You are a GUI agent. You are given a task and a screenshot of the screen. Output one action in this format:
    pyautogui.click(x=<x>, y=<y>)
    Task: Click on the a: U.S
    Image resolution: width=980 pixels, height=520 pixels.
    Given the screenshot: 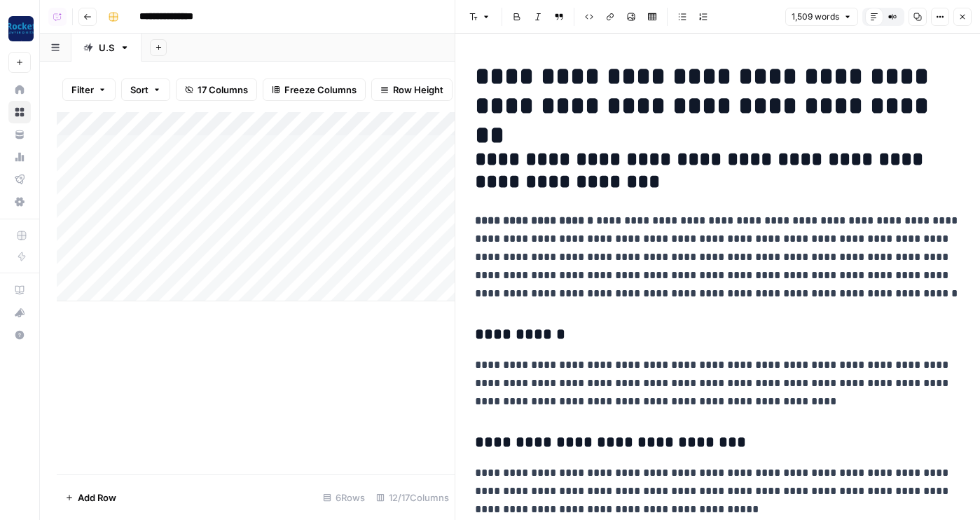 What is the action you would take?
    pyautogui.click(x=106, y=47)
    